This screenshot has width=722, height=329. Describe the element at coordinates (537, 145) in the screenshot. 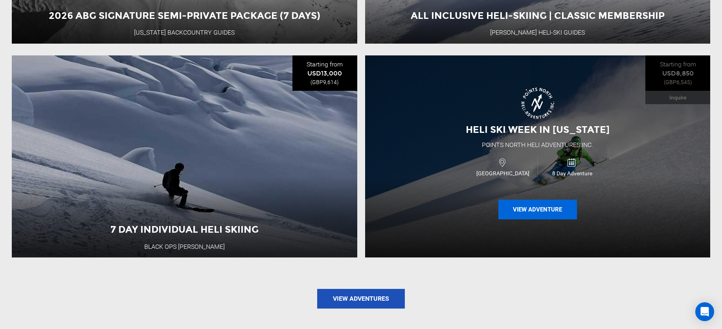

I see `div: Points North Heli Adventures Inc.` at that location.